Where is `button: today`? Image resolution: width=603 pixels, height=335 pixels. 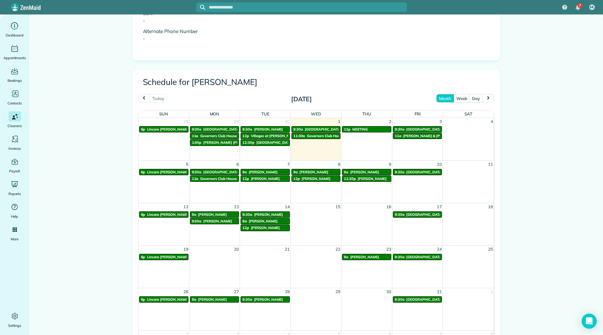 button: today is located at coordinates (158, 98).